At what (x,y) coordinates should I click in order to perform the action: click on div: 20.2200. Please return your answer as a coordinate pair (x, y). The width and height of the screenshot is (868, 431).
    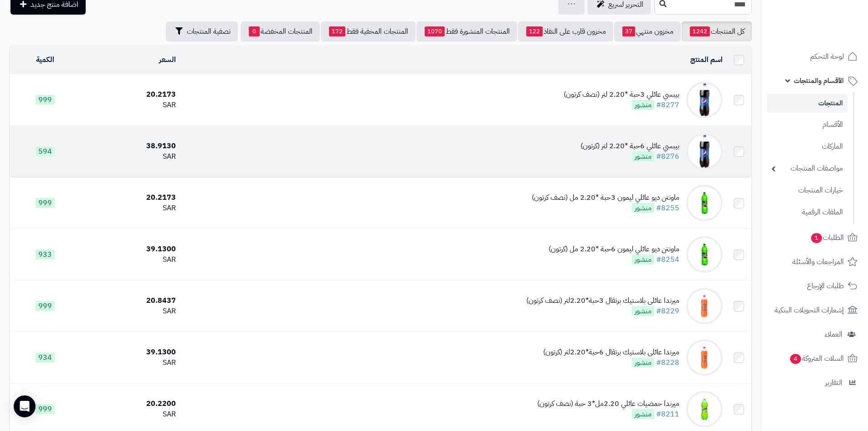
    Looking at the image, I should click on (130, 404).